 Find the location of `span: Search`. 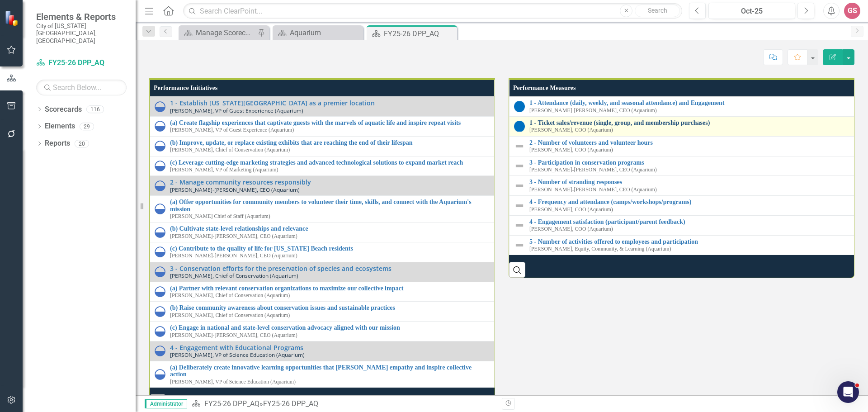

span: Search is located at coordinates (658, 10).